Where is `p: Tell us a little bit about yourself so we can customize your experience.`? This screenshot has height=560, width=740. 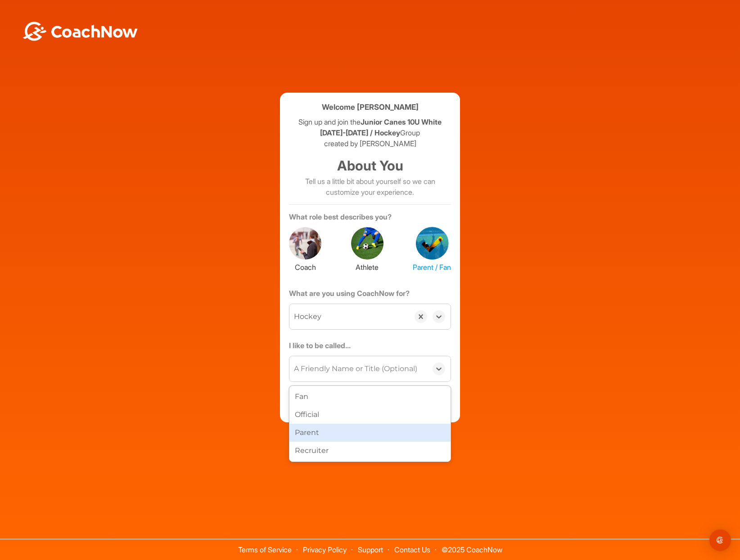 p: Tell us a little bit about yourself so we can customize your experience. is located at coordinates (370, 187).